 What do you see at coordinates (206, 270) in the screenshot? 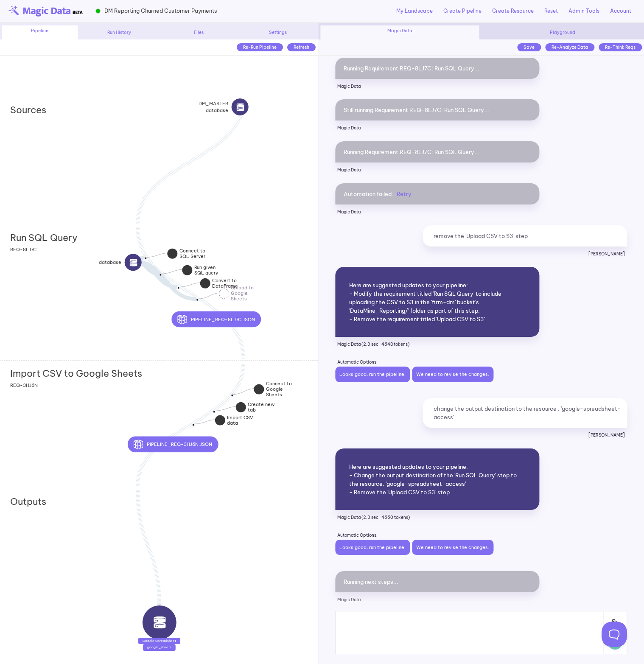
I see `strong: Run given SQL query` at bounding box center [206, 270].